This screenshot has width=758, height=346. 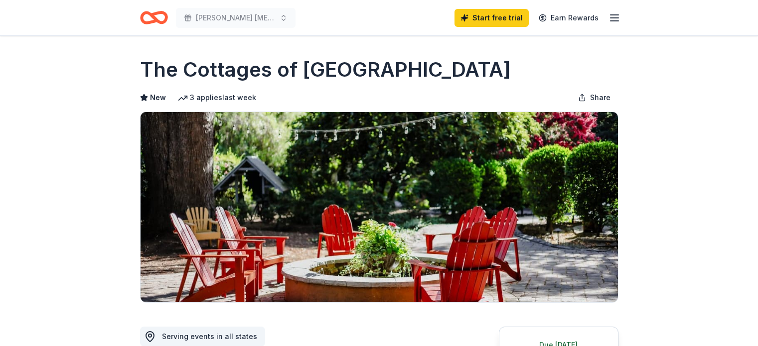 What do you see at coordinates (568, 18) in the screenshot?
I see `a: Earn Rewards` at bounding box center [568, 18].